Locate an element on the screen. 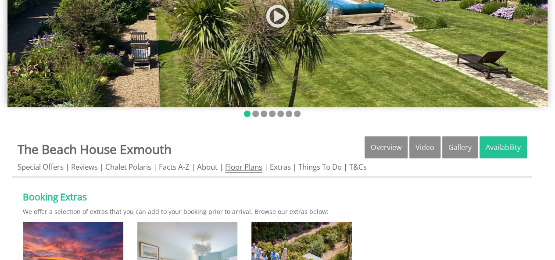 Image resolution: width=555 pixels, height=260 pixels. a: Overview is located at coordinates (386, 147).